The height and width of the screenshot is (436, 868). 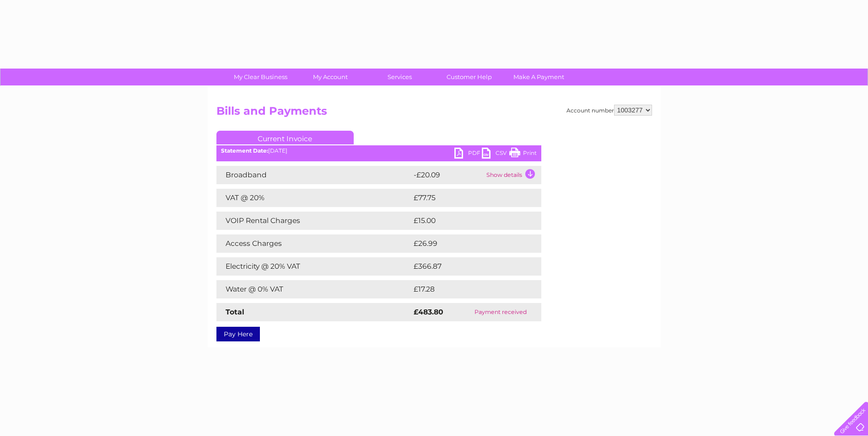 What do you see at coordinates (512, 175) in the screenshot?
I see `td: Show details` at bounding box center [512, 175].